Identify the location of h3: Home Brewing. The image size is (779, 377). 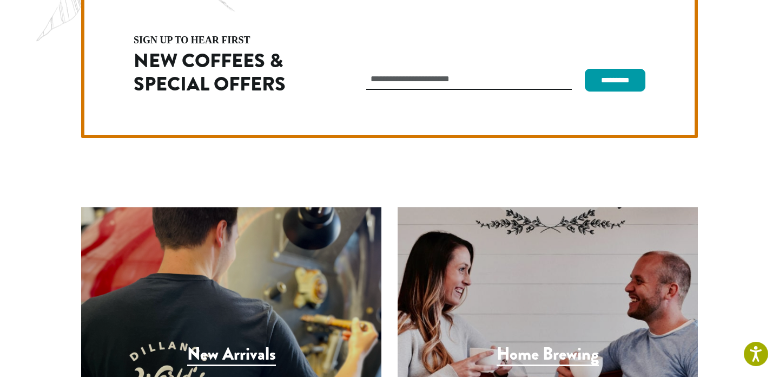
(548, 355).